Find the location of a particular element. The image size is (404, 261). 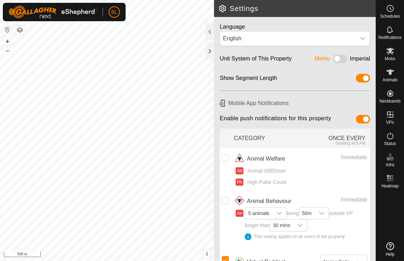

div: Imperial is located at coordinates (360, 60).